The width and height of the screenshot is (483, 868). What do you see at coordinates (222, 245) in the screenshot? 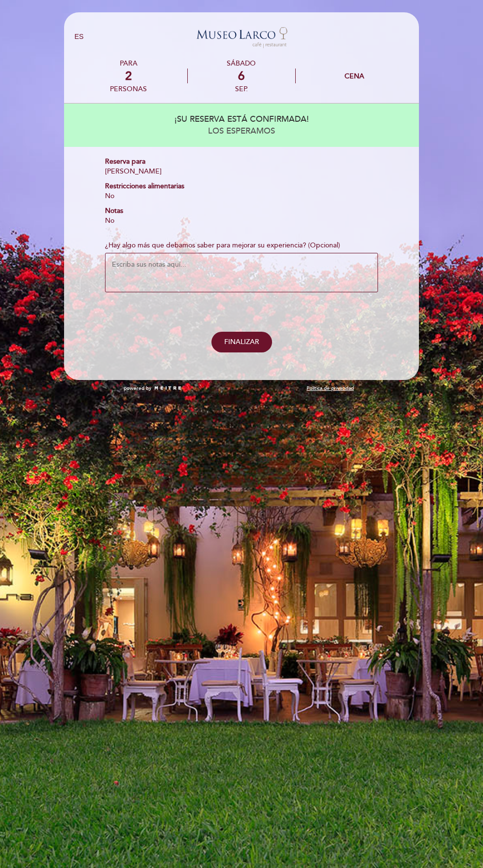
I see `label: ¿Hay algo más que debamos saber para mejorar su experiencia? (Opcional)` at bounding box center [222, 245].